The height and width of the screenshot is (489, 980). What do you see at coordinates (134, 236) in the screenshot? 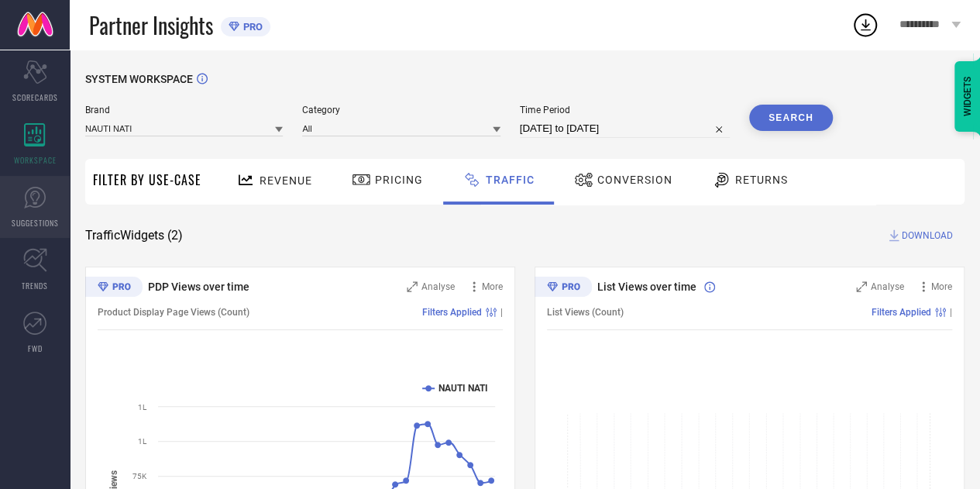
I see `span: Traffic Widgets ( 2 )` at bounding box center [134, 236].